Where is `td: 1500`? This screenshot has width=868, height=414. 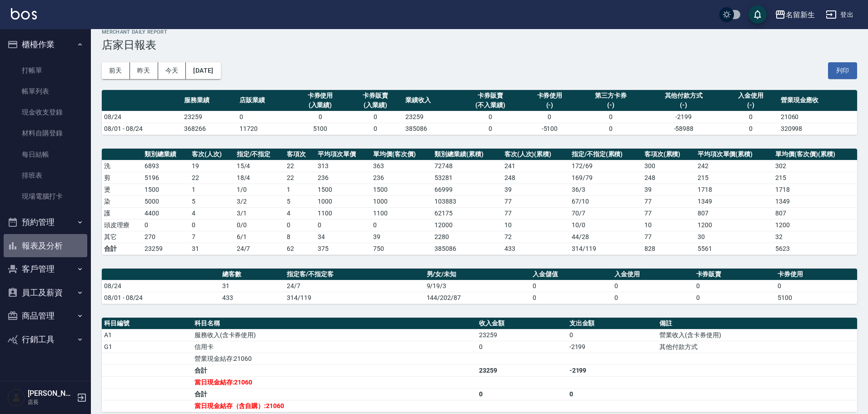
td: 1500 is located at coordinates (166, 190).